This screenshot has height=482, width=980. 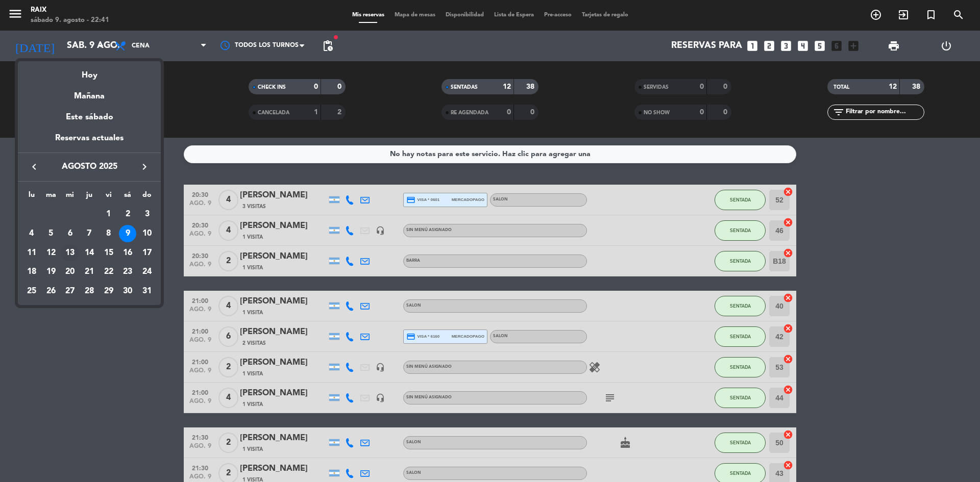 I want to click on th: martes, so click(x=51, y=197).